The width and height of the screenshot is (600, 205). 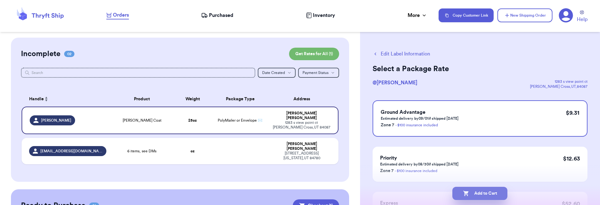 What do you see at coordinates (240, 99) in the screenshot?
I see `th: Package Type` at bounding box center [240, 99].